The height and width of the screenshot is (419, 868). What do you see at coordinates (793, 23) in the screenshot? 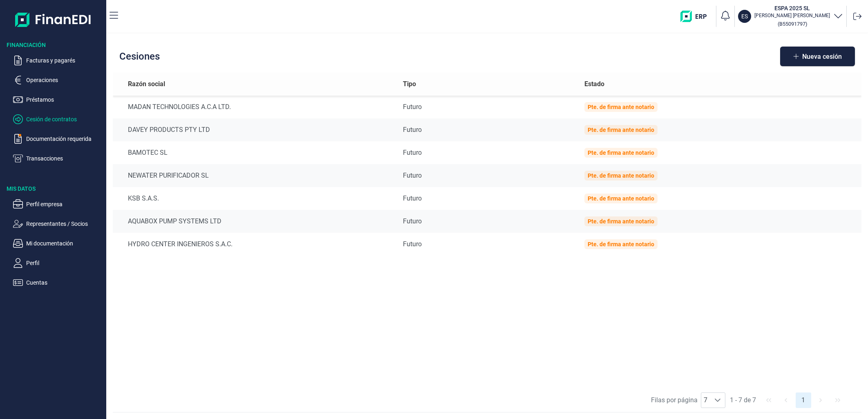
I see `small: Copiar cif` at bounding box center [793, 23].